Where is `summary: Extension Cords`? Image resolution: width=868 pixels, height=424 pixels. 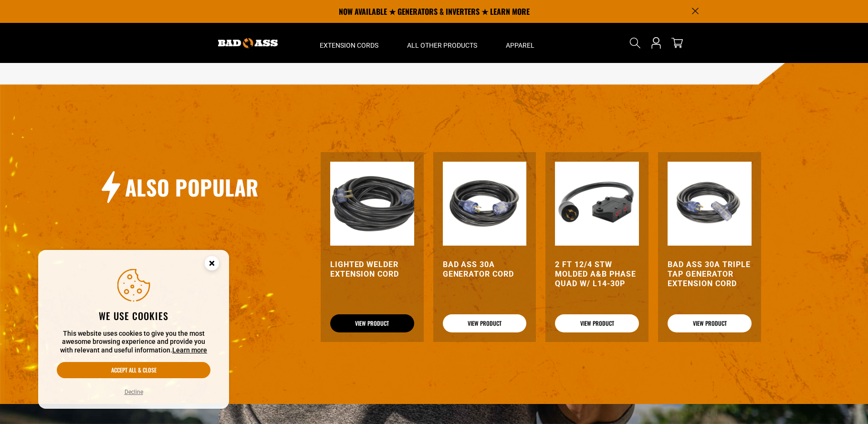
summary: Extension Cords is located at coordinates (349, 43).